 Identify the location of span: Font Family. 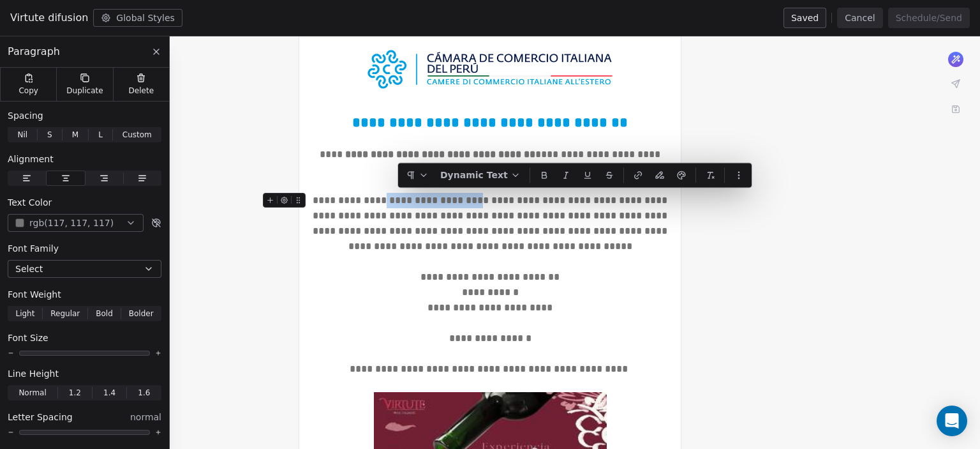
(33, 248).